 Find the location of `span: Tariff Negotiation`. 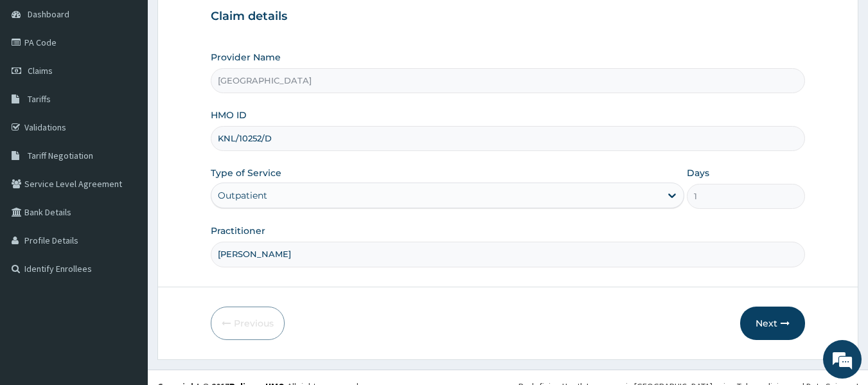

span: Tariff Negotiation is located at coordinates (61, 155).